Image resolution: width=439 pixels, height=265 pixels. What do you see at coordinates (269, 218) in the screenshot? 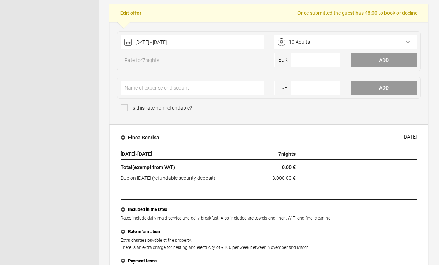
I see `p: Rates include daily maid service and daily breakfast. Also included are towels and linen, WiFi an...` at bounding box center [269, 218].